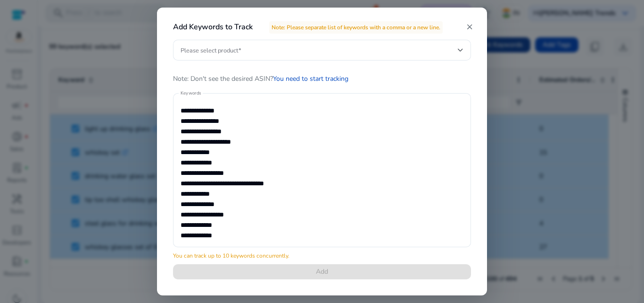 The width and height of the screenshot is (644, 303). What do you see at coordinates (231, 255) in the screenshot?
I see `mat-error: You can track up to 10 keywords concurrently.` at bounding box center [231, 255].